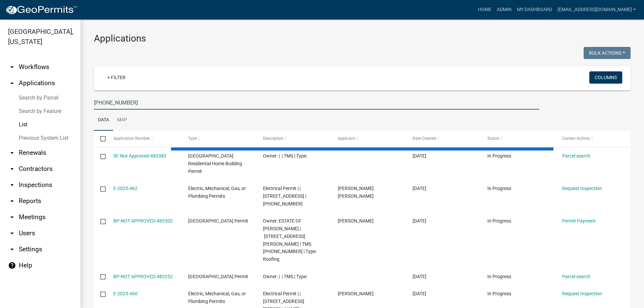 The image size is (644, 308). I want to click on span: Date Created, so click(424, 138).